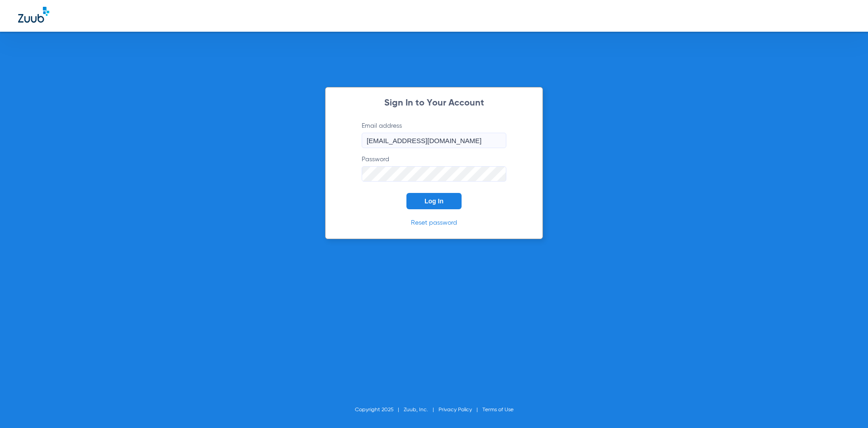 The width and height of the screenshot is (868, 428). What do you see at coordinates (434, 168) in the screenshot?
I see `label: Password` at bounding box center [434, 168].